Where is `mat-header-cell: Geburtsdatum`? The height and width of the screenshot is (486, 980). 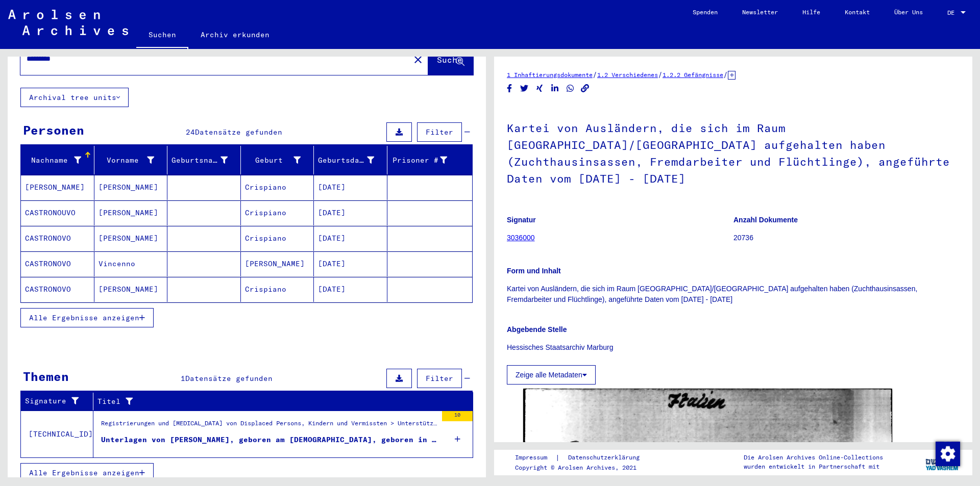
mat-header-cell: Geburtsdatum is located at coordinates (351, 160).